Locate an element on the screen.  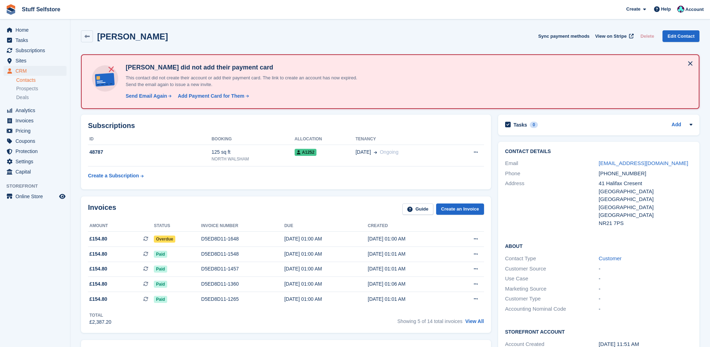
th: Tenancy is located at coordinates (404, 139).